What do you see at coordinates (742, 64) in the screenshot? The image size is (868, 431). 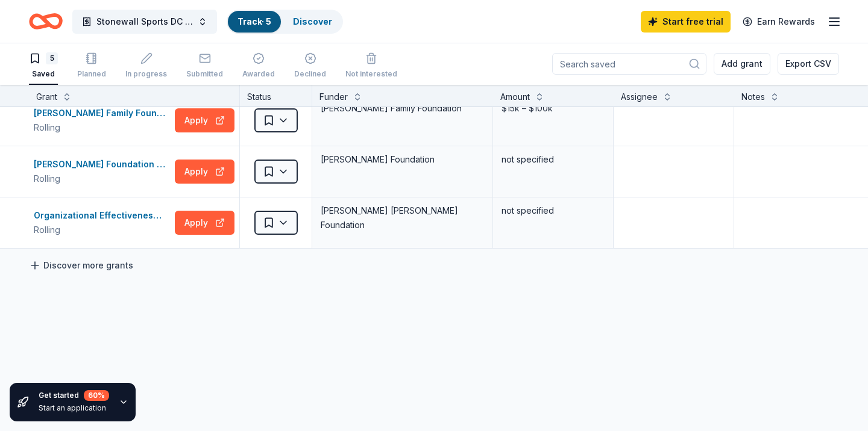 I see `button: Add grant` at bounding box center [742, 64].